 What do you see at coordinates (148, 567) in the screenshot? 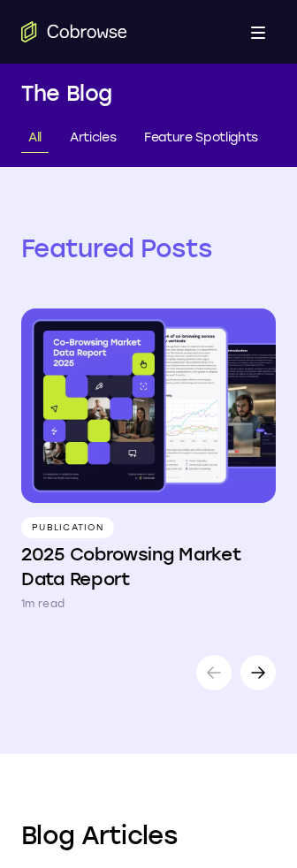
I see `h4: 2025 Cobrowsing Market Data Report` at bounding box center [148, 567].